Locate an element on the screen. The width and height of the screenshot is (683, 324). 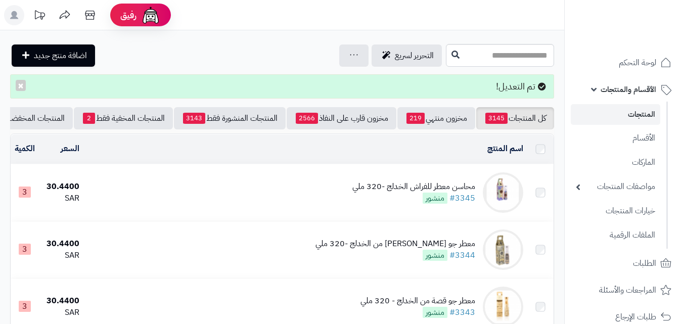
a: مخزون قارب على النفاذ2566 is located at coordinates (341, 118).